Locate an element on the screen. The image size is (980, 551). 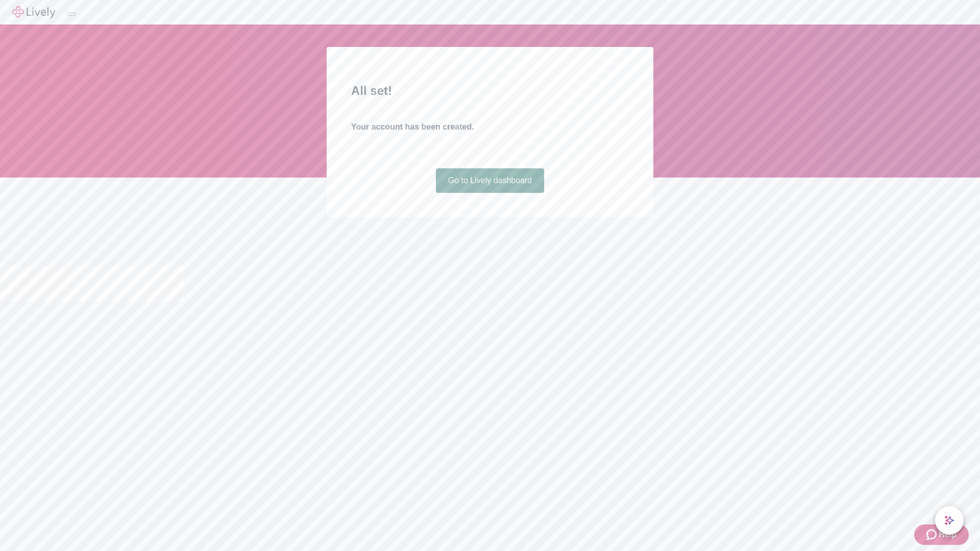
span: Help is located at coordinates (948, 535).